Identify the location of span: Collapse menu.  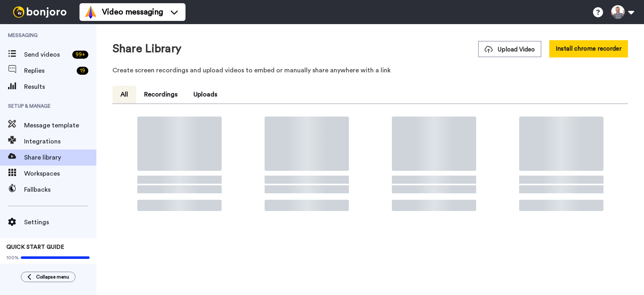
(53, 277).